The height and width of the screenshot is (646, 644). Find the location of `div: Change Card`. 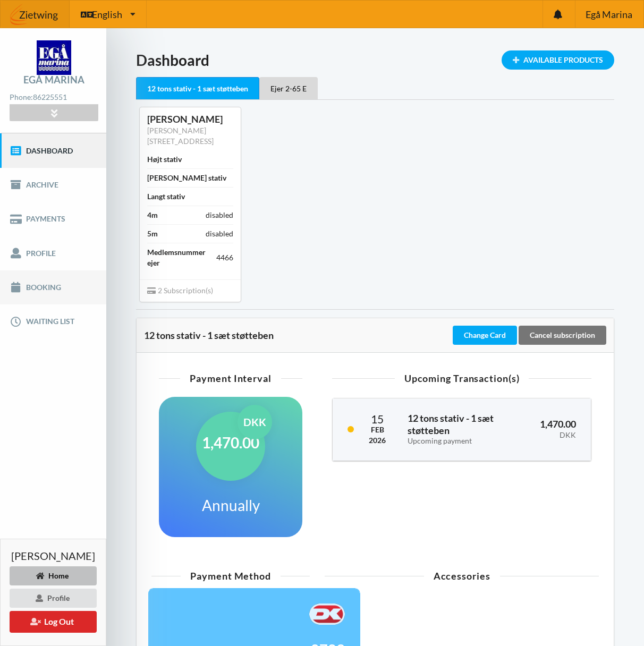

div: Change Card is located at coordinates (485, 335).